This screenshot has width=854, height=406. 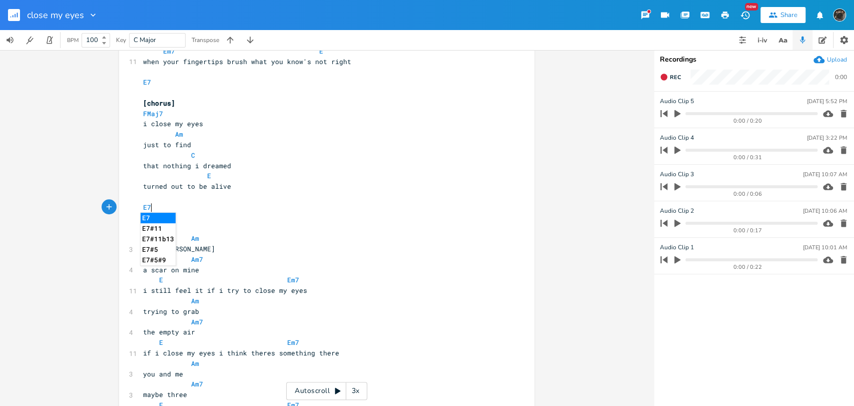 I want to click on span: maybe three, so click(x=165, y=394).